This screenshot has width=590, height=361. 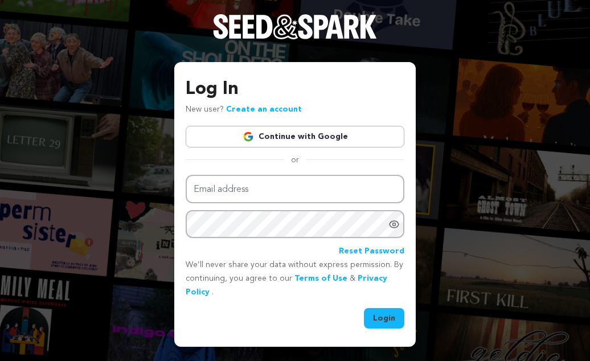 I want to click on a: Create an account, so click(x=264, y=109).